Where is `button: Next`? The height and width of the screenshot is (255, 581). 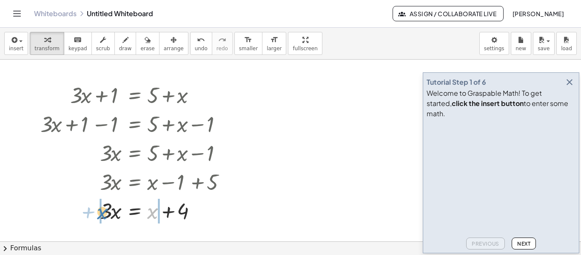
button: Next is located at coordinates (524, 243).